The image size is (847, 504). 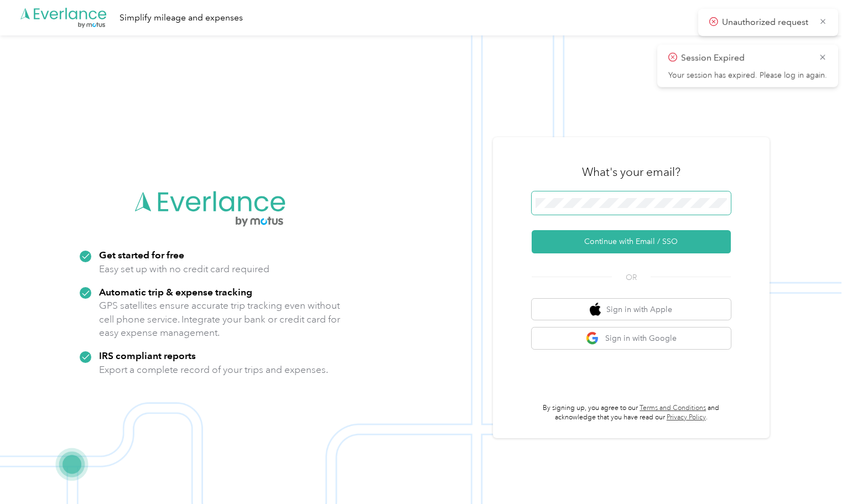 What do you see at coordinates (746, 58) in the screenshot?
I see `p: Session Expired` at bounding box center [746, 58].